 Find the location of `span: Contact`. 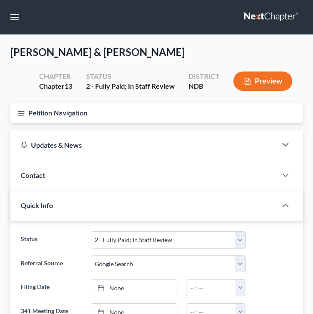

span: Contact is located at coordinates (33, 175).